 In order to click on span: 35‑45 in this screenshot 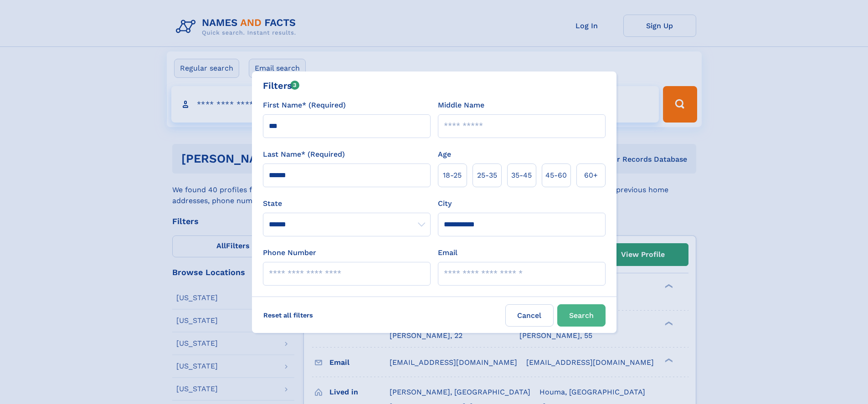, I will do `click(521, 175)`.